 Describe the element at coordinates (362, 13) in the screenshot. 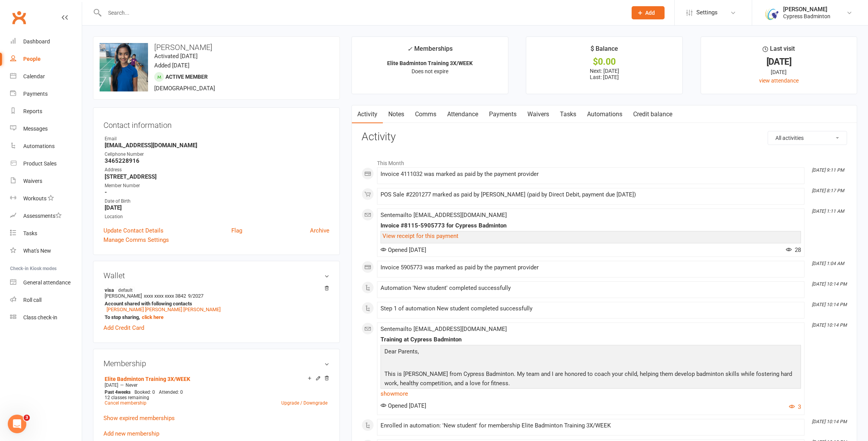

I see `input: Search...` at that location.